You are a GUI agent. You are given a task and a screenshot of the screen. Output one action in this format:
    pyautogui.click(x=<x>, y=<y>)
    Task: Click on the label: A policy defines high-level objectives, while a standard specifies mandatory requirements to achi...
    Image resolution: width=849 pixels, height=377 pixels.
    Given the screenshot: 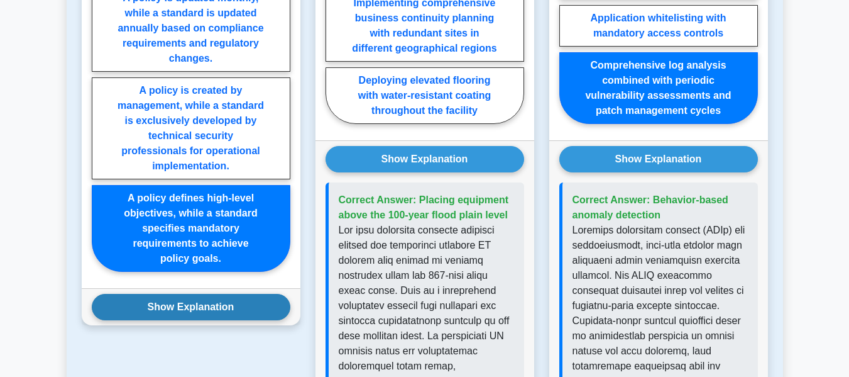 What is the action you would take?
    pyautogui.click(x=191, y=228)
    